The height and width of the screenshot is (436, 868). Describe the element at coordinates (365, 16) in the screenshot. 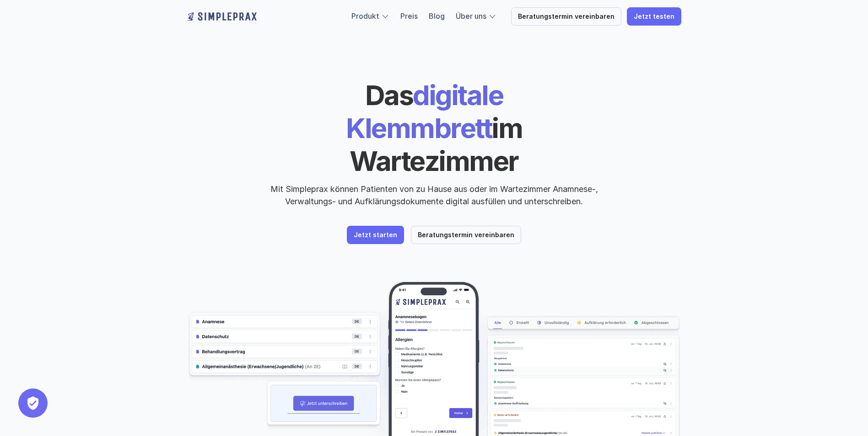

I see `a: Produkt` at that location.